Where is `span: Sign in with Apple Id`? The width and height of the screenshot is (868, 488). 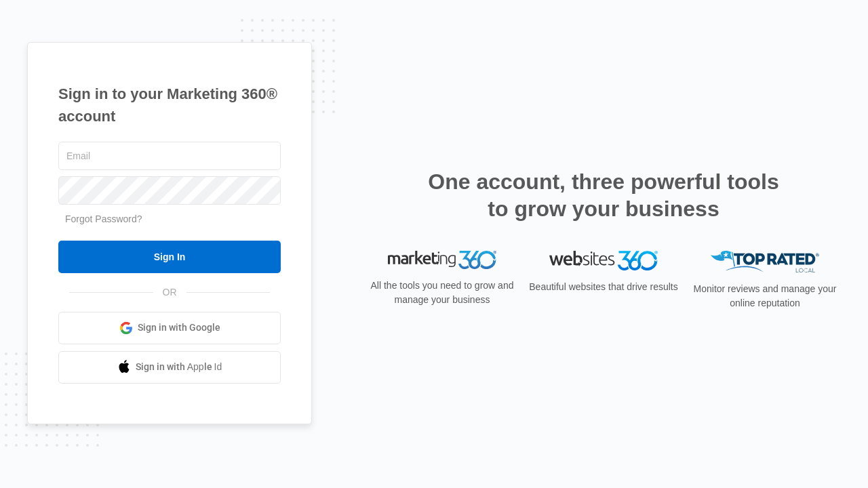
span: Sign in with Apple Id is located at coordinates (179, 367).